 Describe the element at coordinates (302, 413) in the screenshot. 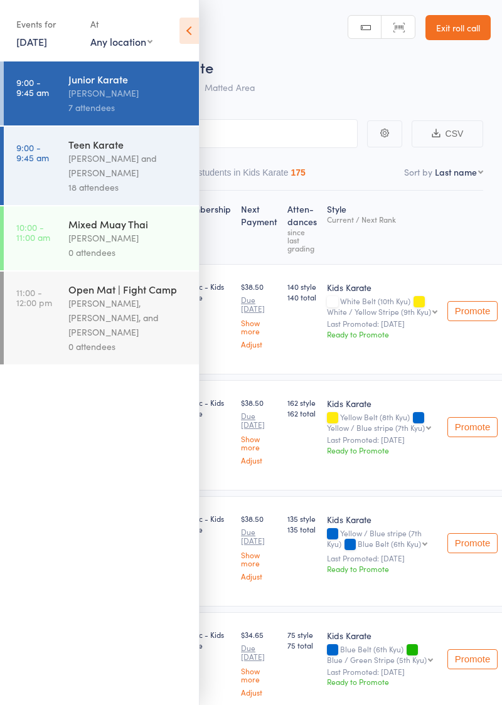

I see `span: 162 total` at that location.